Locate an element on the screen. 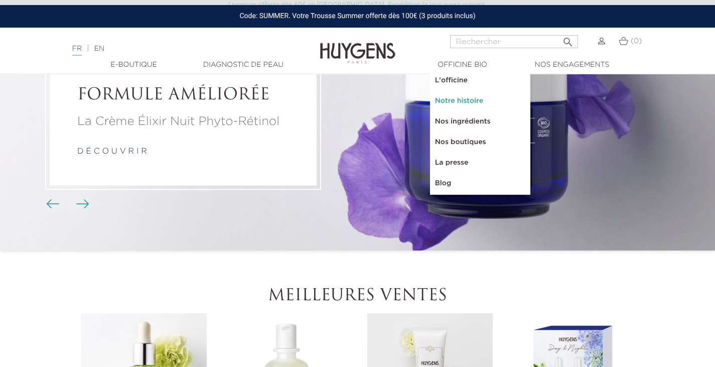 Image resolution: width=715 pixels, height=367 pixels. a: FR is located at coordinates (77, 50).